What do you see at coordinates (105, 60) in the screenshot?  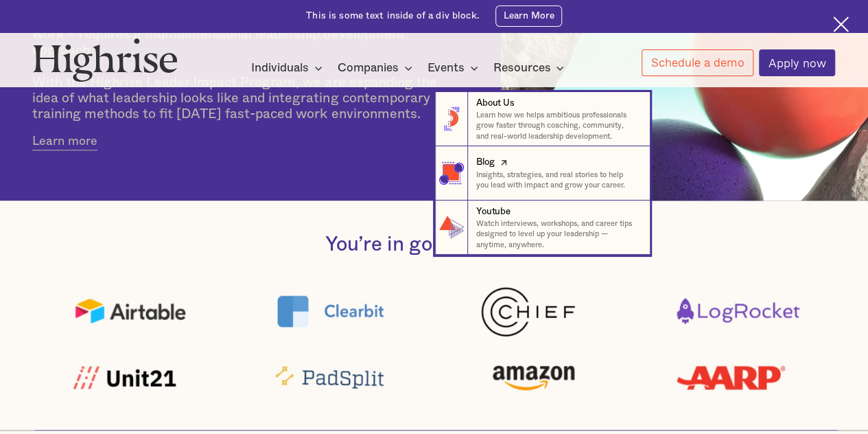 I see `img: Highrise logo` at bounding box center [105, 60].